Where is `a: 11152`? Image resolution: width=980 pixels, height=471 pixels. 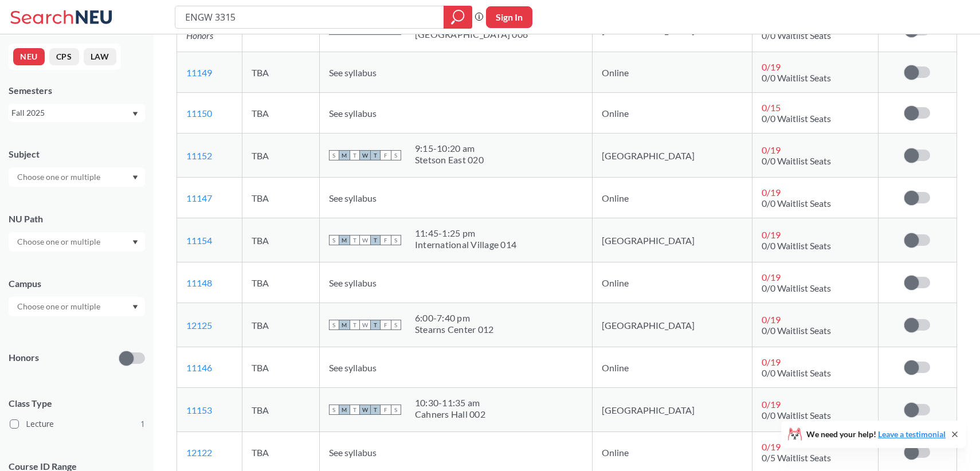
a: 11152 is located at coordinates (199, 155).